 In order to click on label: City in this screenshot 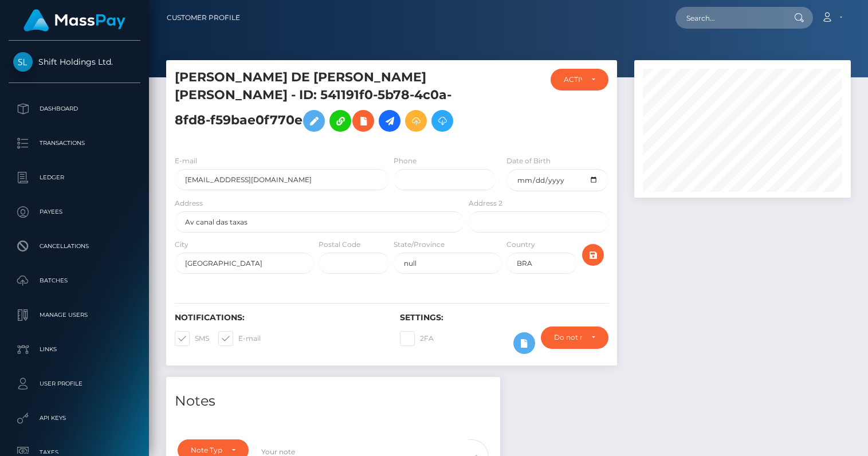, I will do `click(182, 245)`.